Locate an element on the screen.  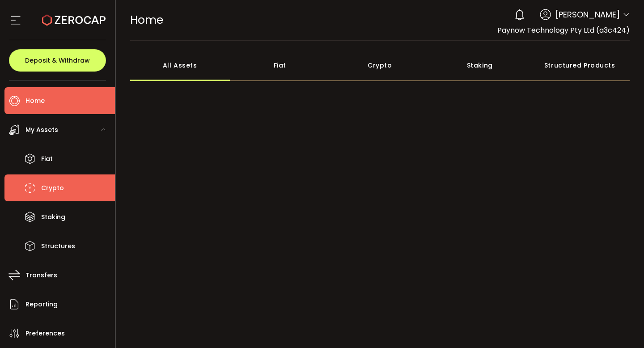
span: Staking is located at coordinates (53, 217).